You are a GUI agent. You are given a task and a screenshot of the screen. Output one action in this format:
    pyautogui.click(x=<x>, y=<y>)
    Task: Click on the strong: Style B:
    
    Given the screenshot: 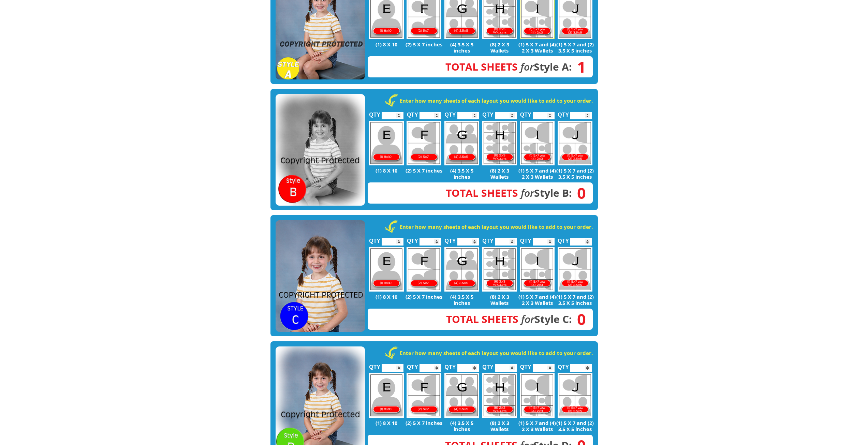 What is the action you would take?
    pyautogui.click(x=509, y=193)
    